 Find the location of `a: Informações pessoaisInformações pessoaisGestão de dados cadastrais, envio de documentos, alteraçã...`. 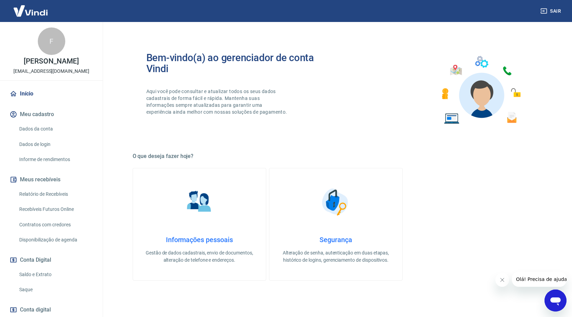

a: Informações pessoaisInformações pessoaisGestão de dados cadastrais, envio de documentos, alteraçã... is located at coordinates (199, 224).